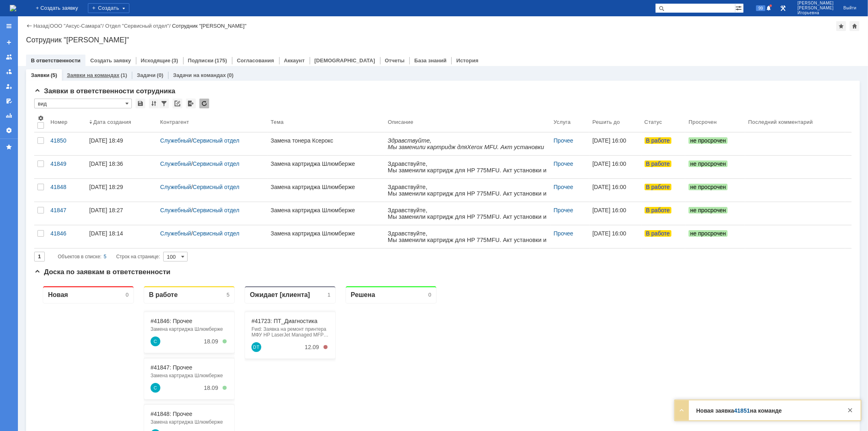 The width and height of the screenshot is (868, 431). Describe the element at coordinates (329, 15) in the screenshot. I see `div: Решена` at that location.